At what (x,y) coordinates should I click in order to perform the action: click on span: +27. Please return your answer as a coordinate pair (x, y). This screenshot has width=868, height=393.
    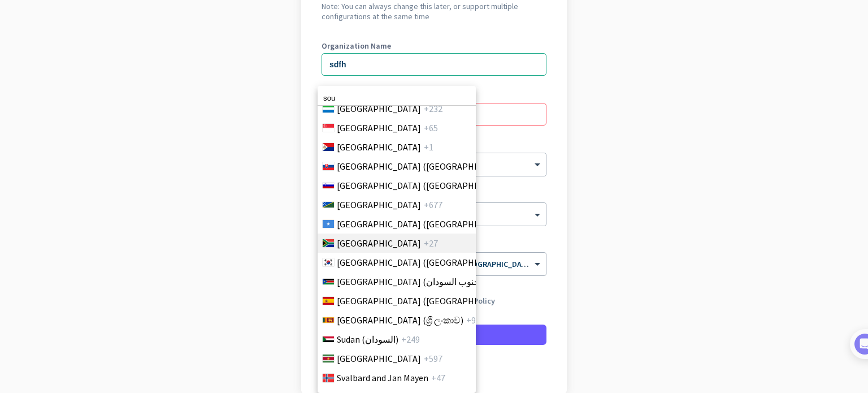
    Looking at the image, I should click on (431, 243).